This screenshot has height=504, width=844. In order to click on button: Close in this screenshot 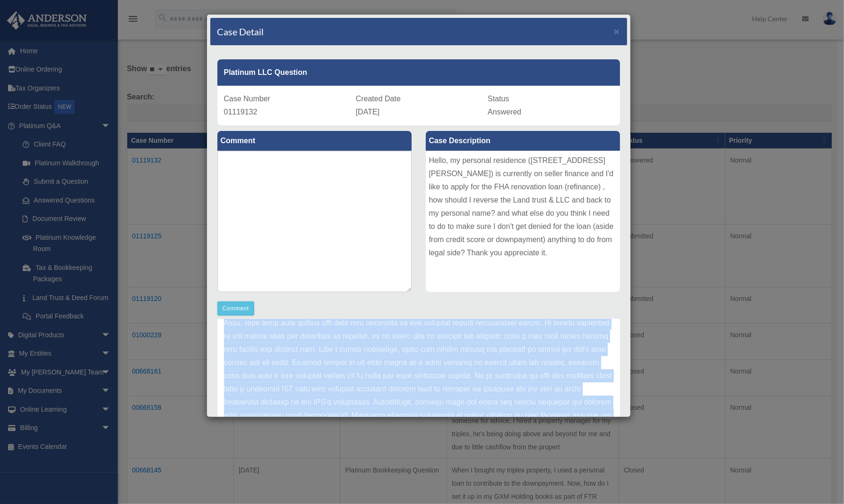, I will do `click(616, 31)`.